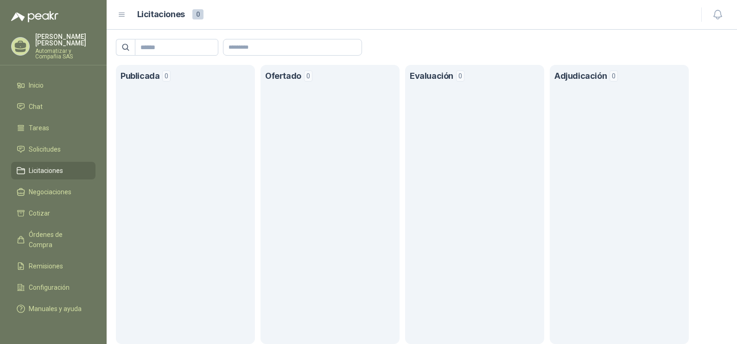 This screenshot has width=737, height=344. Describe the element at coordinates (65, 54) in the screenshot. I see `p: Automatizar y Compañia SAS` at that location.